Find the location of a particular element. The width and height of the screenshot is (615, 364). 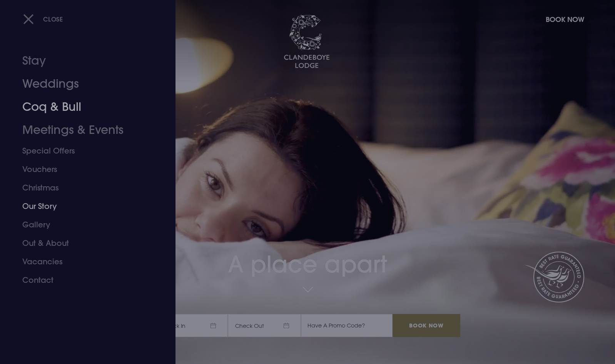

span: Close is located at coordinates (53, 19).